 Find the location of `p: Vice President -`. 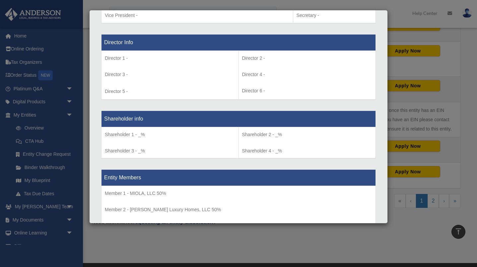

p: Vice President - is located at coordinates (197, 15).